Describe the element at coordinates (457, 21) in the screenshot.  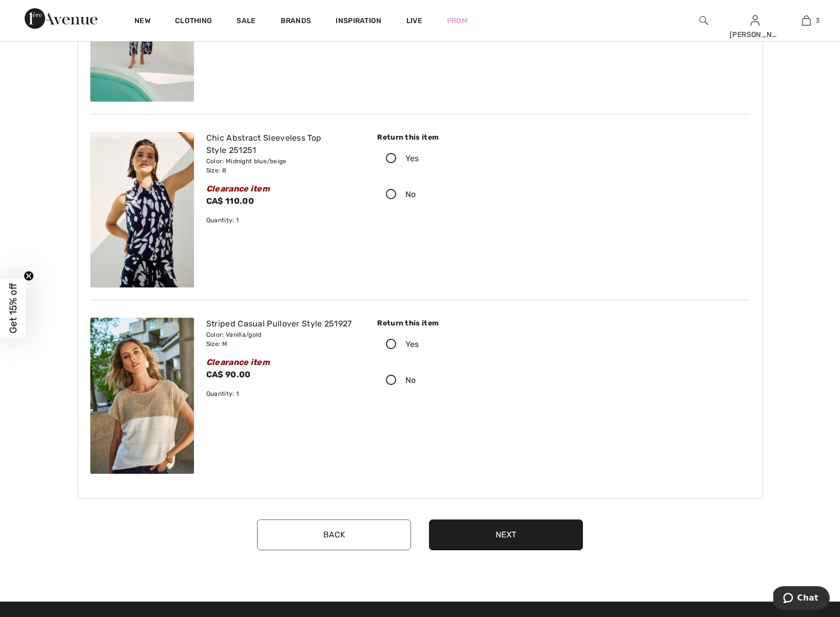
I see `a: Prom` at that location.